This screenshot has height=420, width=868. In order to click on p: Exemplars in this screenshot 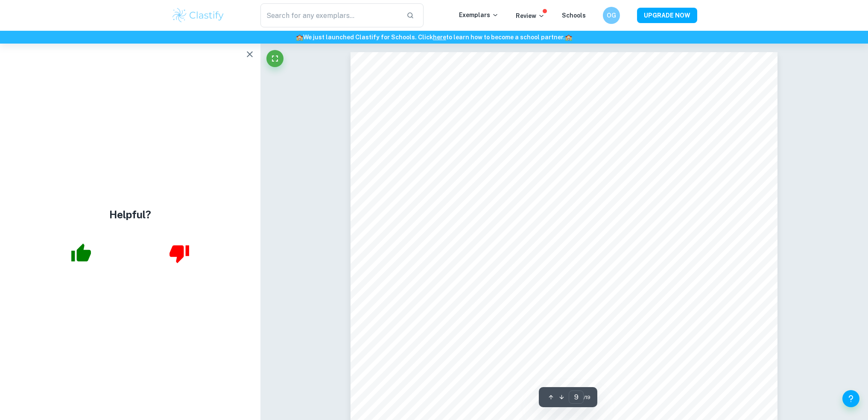, I will do `click(478, 15)`.